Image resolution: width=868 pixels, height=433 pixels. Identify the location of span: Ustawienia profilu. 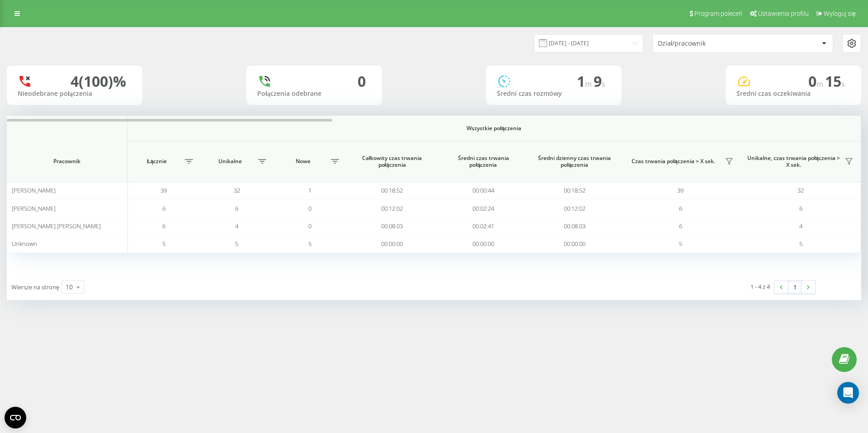
(783, 14).